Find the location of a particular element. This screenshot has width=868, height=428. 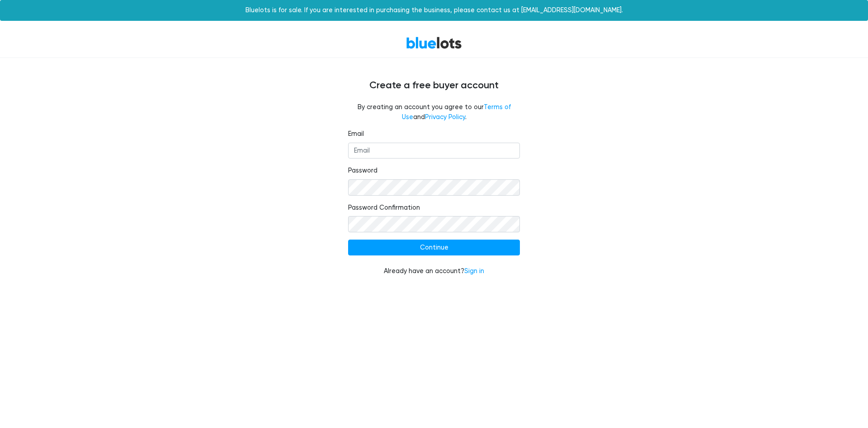

label: Password Confirmation is located at coordinates (384, 208).